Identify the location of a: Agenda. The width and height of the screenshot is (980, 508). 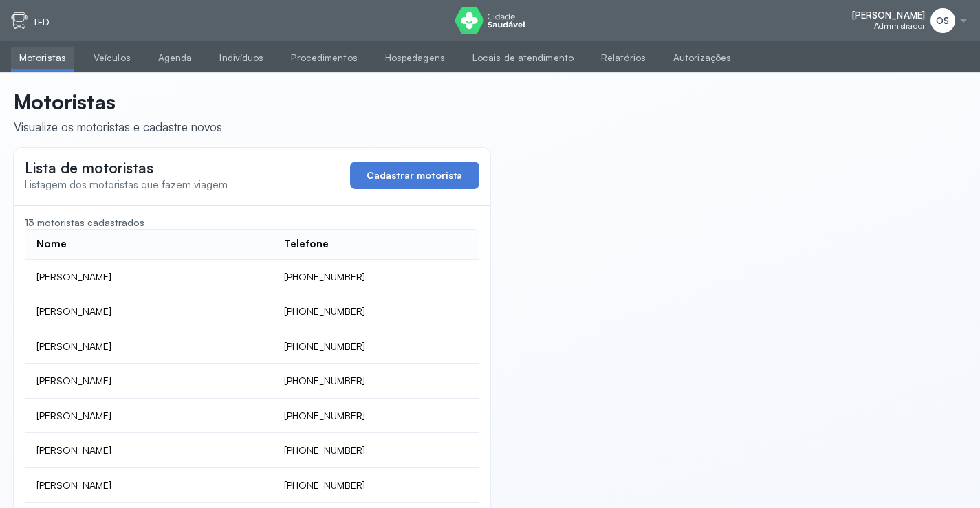
(175, 58).